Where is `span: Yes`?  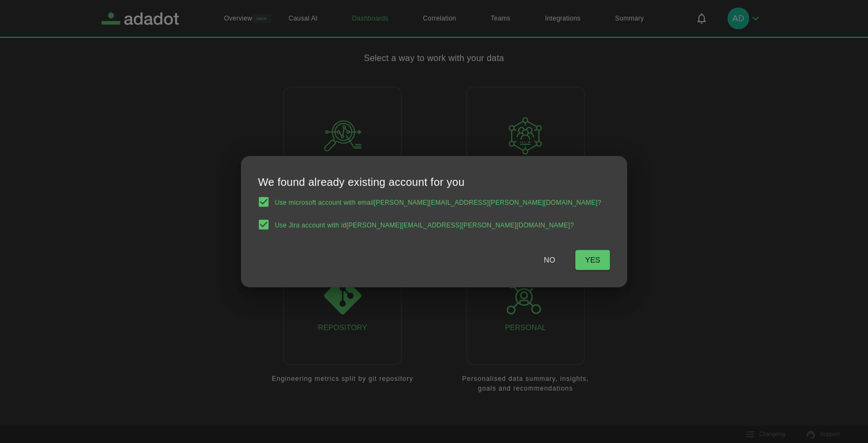 span: Yes is located at coordinates (593, 260).